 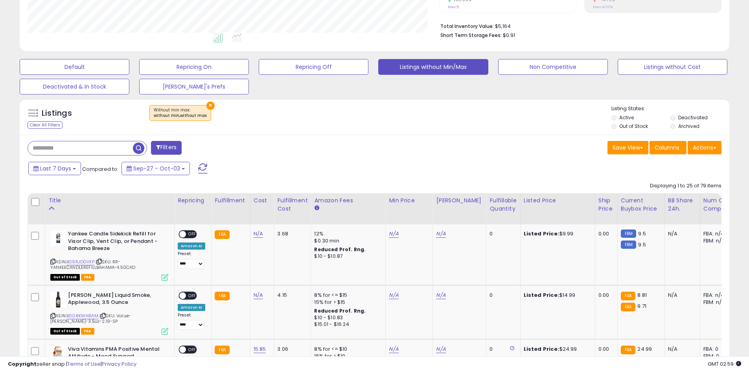 What do you see at coordinates (705, 147) in the screenshot?
I see `button: Actions` at bounding box center [705, 147].